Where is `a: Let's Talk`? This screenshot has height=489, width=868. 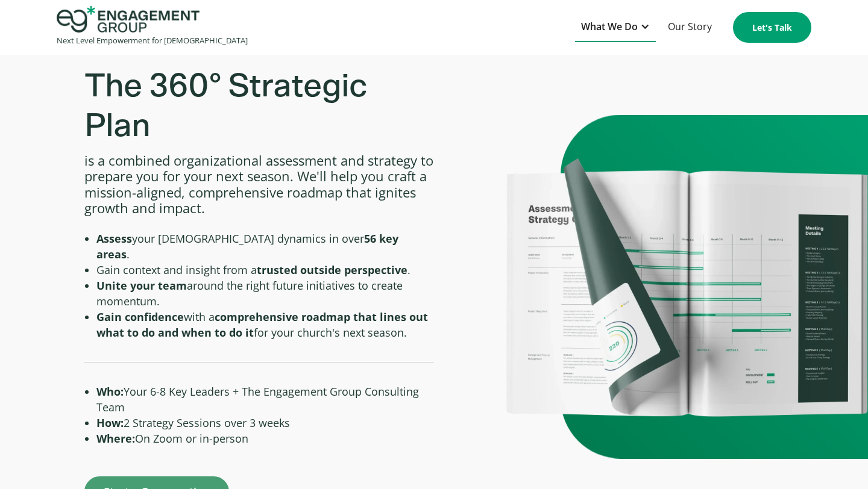
a: Let's Talk is located at coordinates (772, 27).